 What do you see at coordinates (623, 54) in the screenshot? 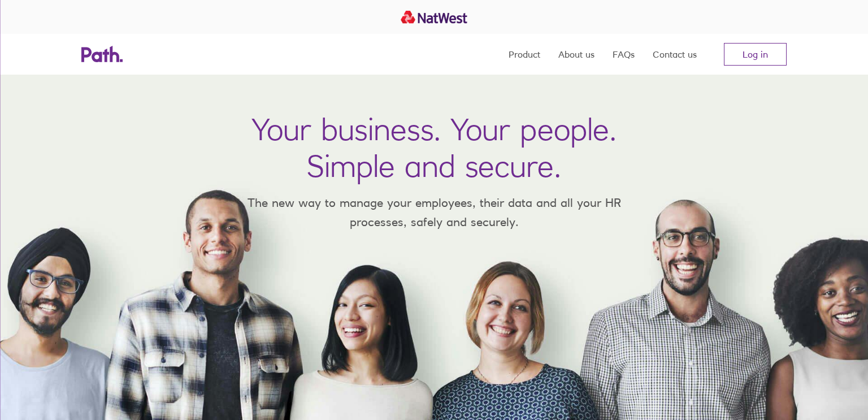
I see `a: FAQs` at bounding box center [623, 54].